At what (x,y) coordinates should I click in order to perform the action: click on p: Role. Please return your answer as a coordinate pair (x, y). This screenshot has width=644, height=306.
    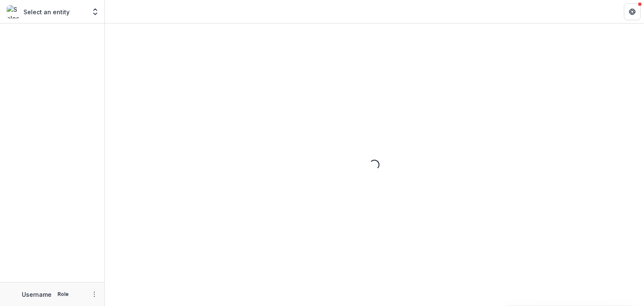
    Looking at the image, I should click on (63, 294).